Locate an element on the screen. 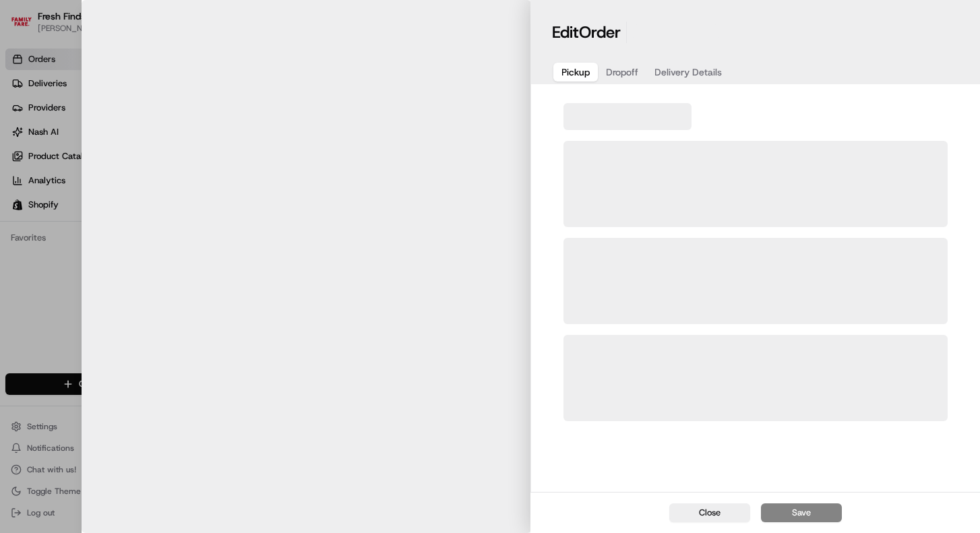  span: Order is located at coordinates (601, 32).